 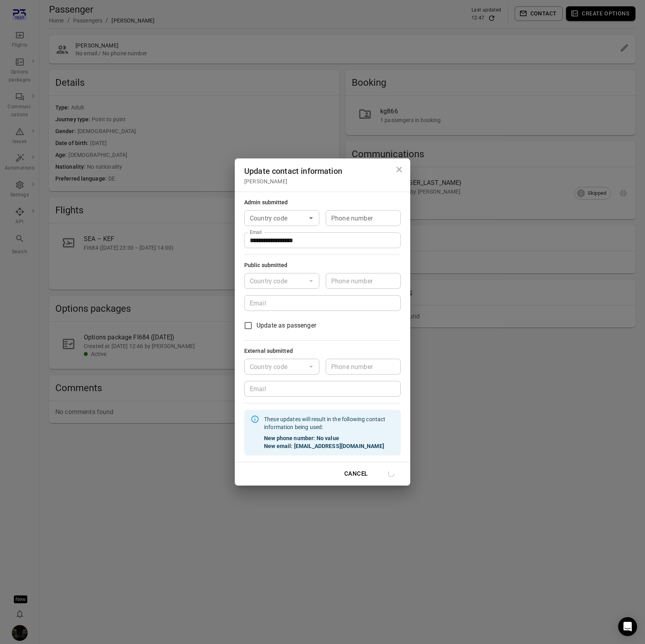 What do you see at coordinates (399, 170) in the screenshot?
I see `button: Close dialog` at bounding box center [399, 170].